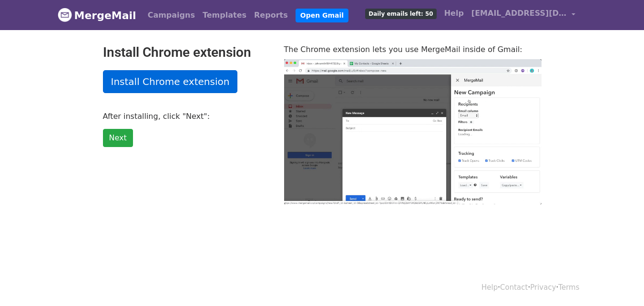 Image resolution: width=644 pixels, height=306 pixels. I want to click on a: Campaigns, so click(171, 16).